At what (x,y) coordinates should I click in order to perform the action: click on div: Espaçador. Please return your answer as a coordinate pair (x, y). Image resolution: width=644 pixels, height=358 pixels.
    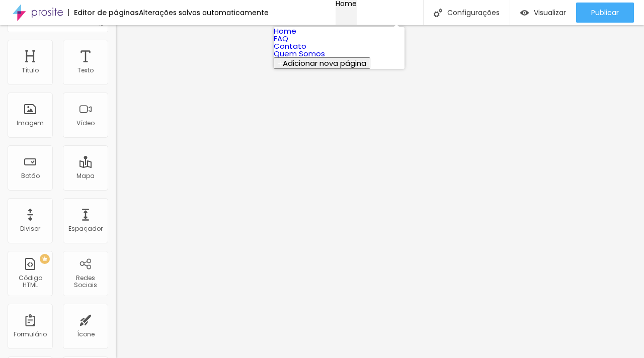
    Looking at the image, I should click on (85, 228).